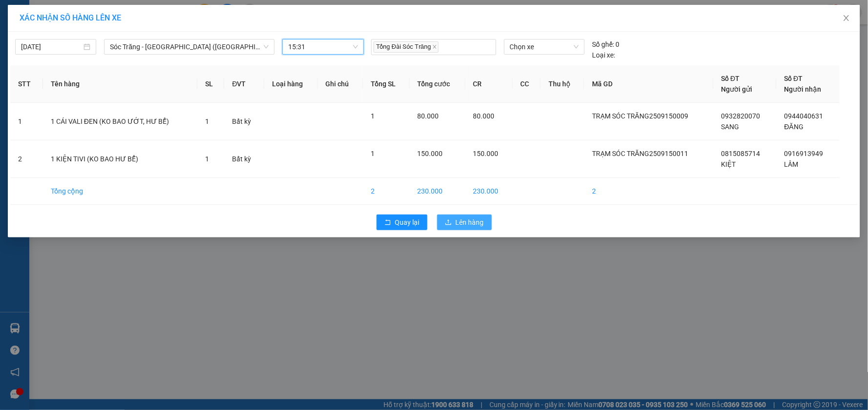  I want to click on span: 0944040631, so click(804, 116).